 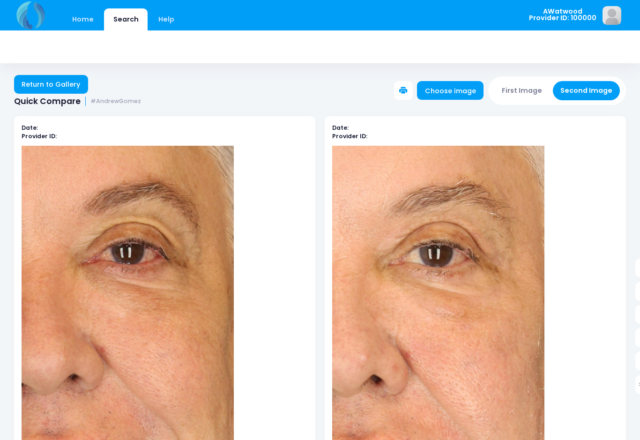 What do you see at coordinates (51, 84) in the screenshot?
I see `a: Return to Gallery` at bounding box center [51, 84].